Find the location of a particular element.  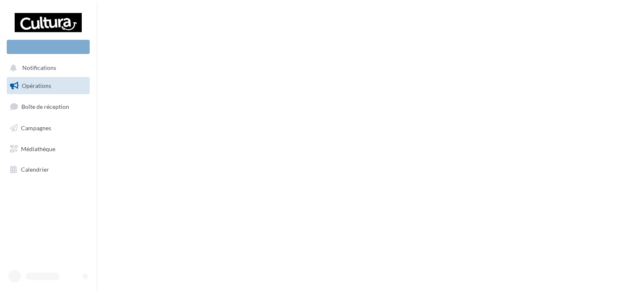

a: Calendrier is located at coordinates (48, 170).